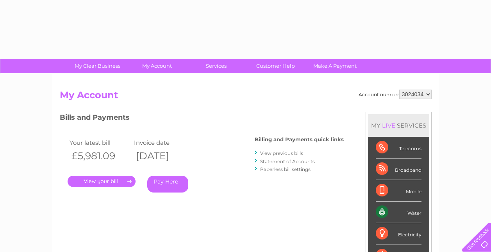 The height and width of the screenshot is (252, 491). What do you see at coordinates (202, 118) in the screenshot?
I see `h3: Bills and Payments` at bounding box center [202, 118].